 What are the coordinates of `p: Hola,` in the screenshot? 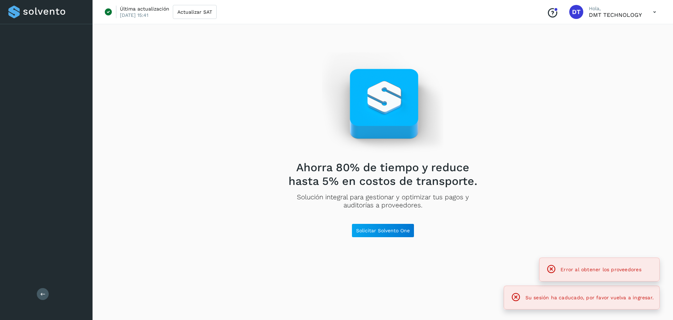 It's located at (615, 8).